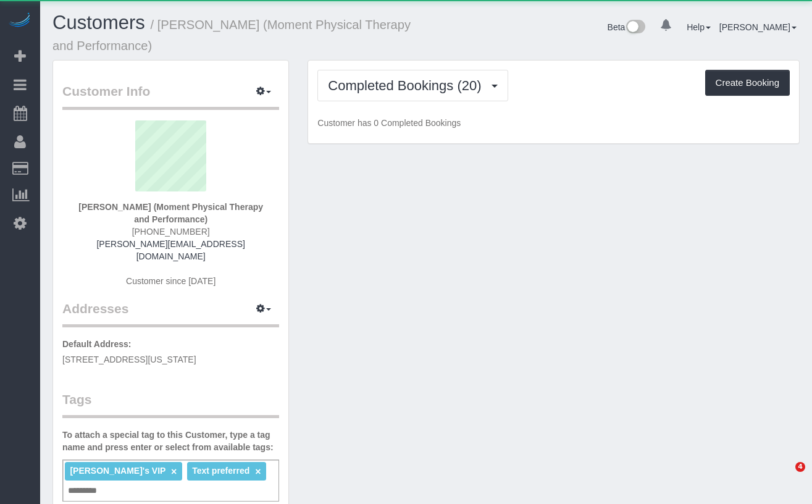 This screenshot has width=812, height=504. Describe the element at coordinates (171, 404) in the screenshot. I see `legend: Tags` at that location.